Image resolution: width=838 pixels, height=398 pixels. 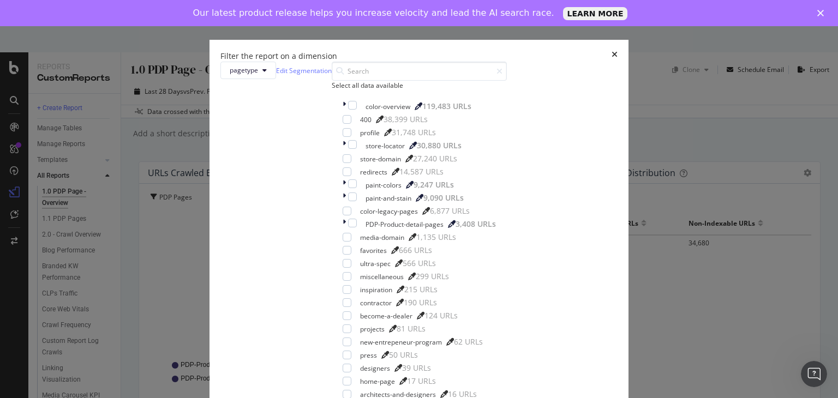 What do you see at coordinates (614, 56) in the screenshot?
I see `div: times` at bounding box center [614, 56].